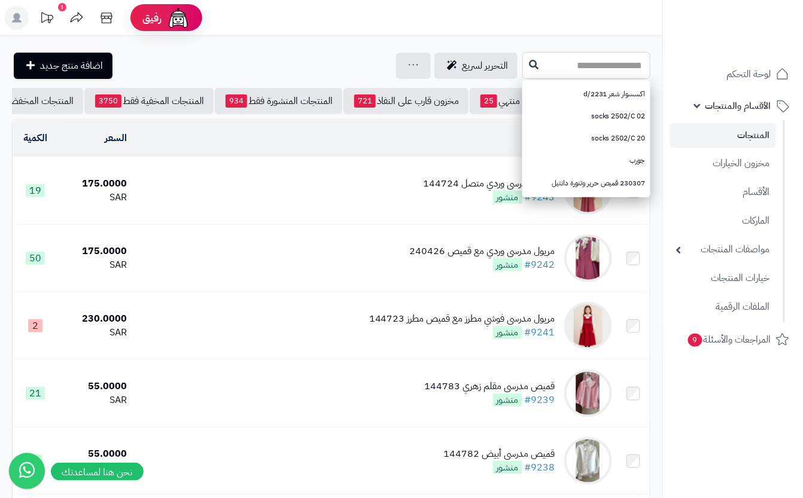  What do you see at coordinates (586, 116) in the screenshot?
I see `a: socks 2502/C 02` at bounding box center [586, 116].